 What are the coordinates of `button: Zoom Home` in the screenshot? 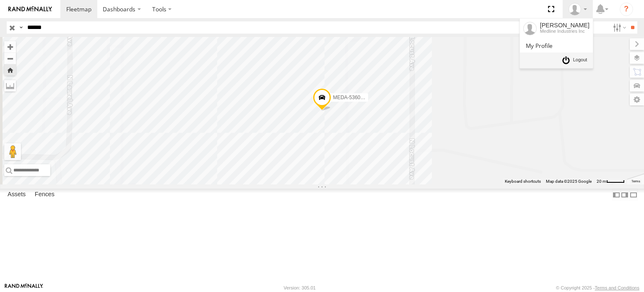 It's located at (10, 69).